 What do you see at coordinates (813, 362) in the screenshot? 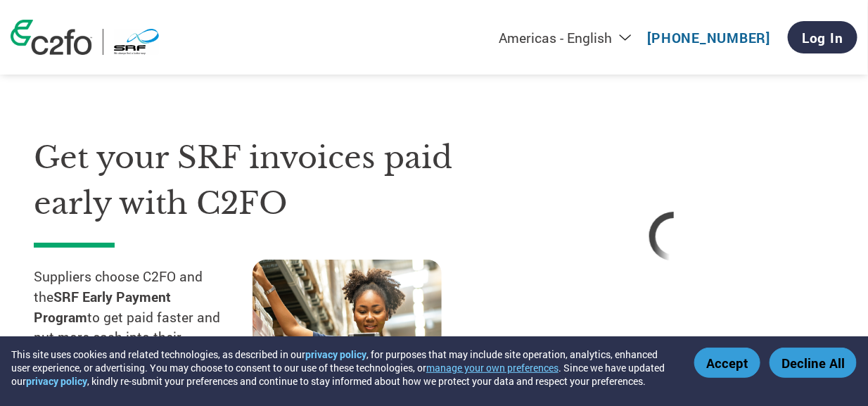
I see `button: Decline All` at bounding box center [813, 362].